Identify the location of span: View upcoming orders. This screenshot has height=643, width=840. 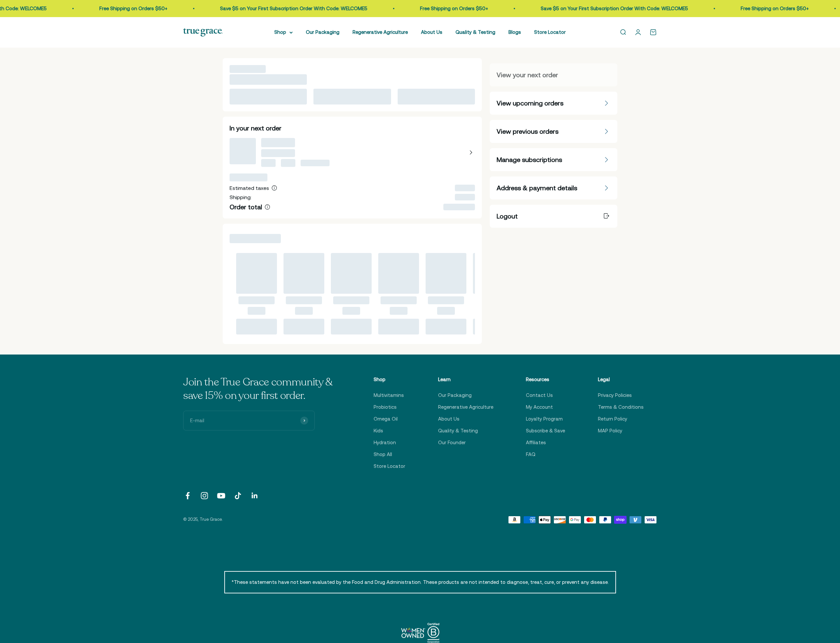
(529, 103).